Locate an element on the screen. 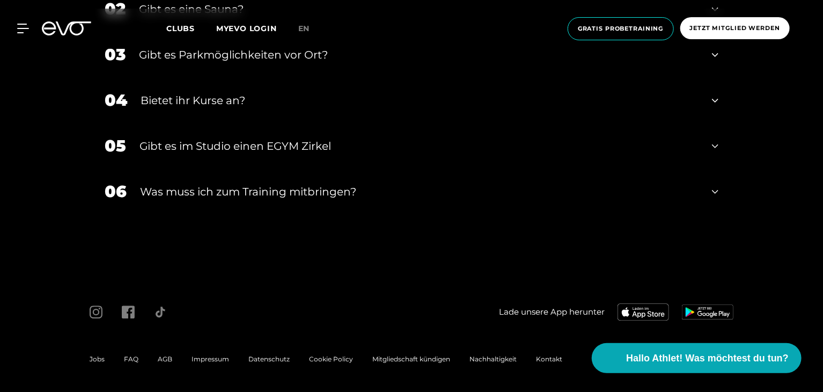 The width and height of the screenshot is (823, 392). span: Jetzt Mitglied werden is located at coordinates (735, 28).